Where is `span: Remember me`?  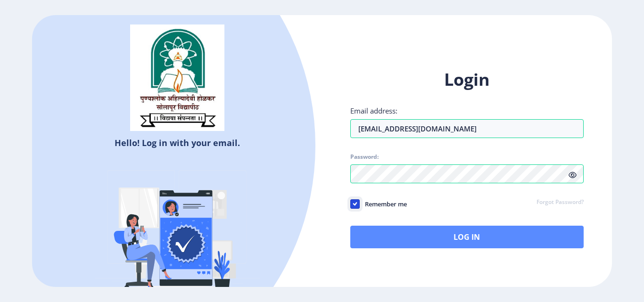
span: Remember me is located at coordinates (383, 204).